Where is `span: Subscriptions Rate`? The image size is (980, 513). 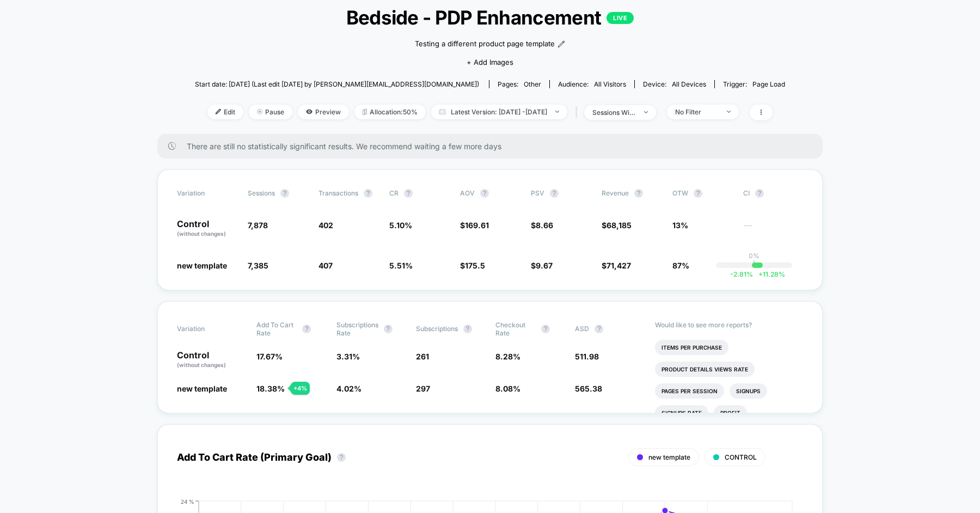 span: Subscriptions Rate is located at coordinates (357, 329).